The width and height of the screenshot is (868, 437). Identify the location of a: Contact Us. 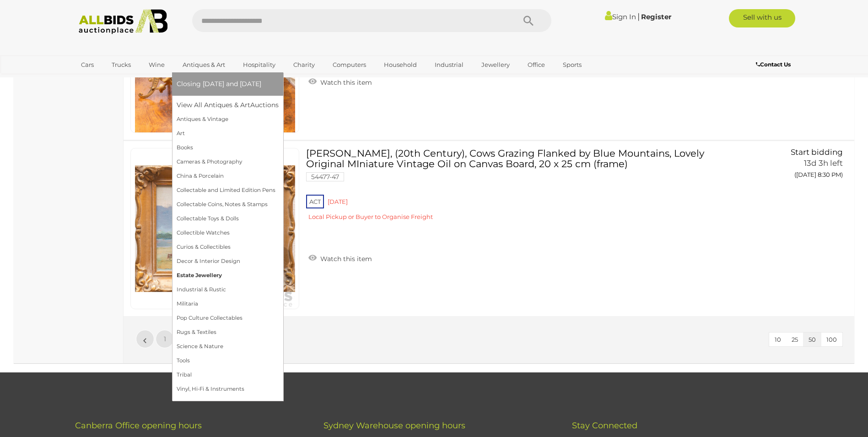
(774, 64).